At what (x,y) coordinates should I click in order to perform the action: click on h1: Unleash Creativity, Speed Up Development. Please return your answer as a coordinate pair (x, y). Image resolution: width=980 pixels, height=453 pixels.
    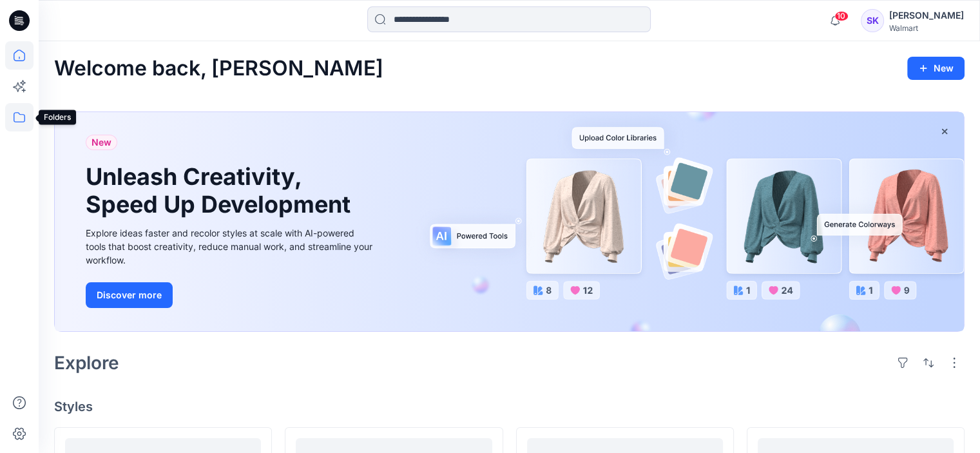
    Looking at the image, I should click on (221, 190).